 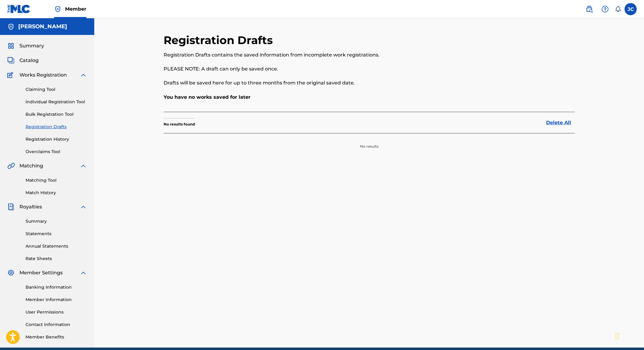 I want to click on a: Banking Information, so click(x=56, y=287).